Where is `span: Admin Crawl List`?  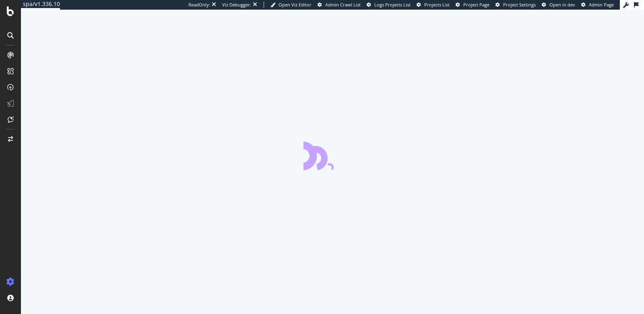 span: Admin Crawl List is located at coordinates (343, 4).